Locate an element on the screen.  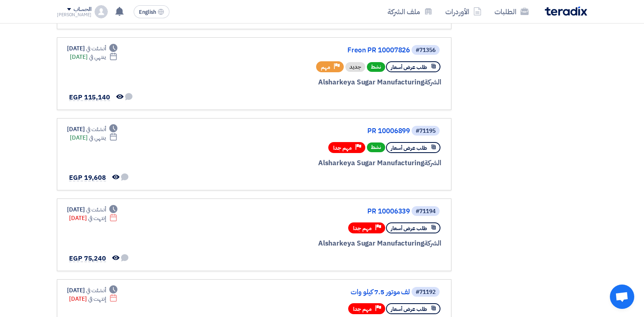
a: الأوردرات is located at coordinates (463, 11).